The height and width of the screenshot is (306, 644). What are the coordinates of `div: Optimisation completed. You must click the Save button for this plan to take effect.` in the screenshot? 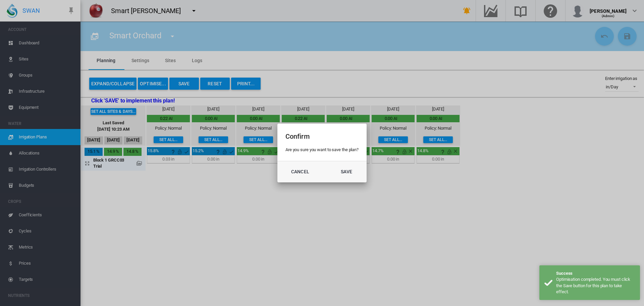 It's located at (596, 286).